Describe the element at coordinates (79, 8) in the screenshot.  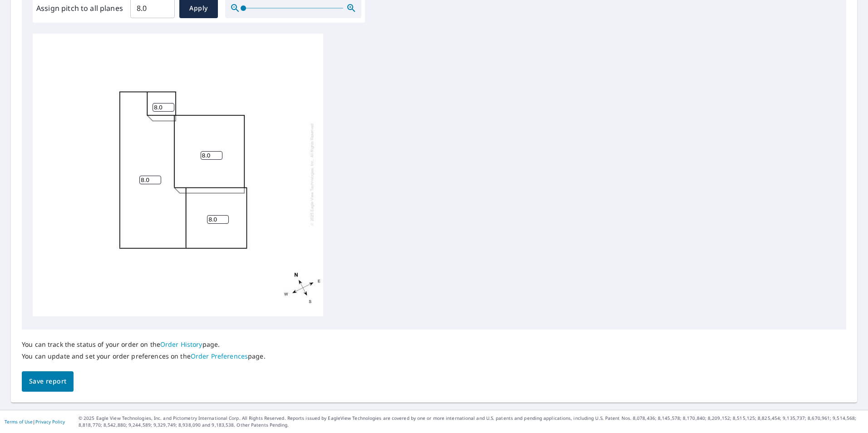
I see `label: Assign pitch to all planes` at that location.